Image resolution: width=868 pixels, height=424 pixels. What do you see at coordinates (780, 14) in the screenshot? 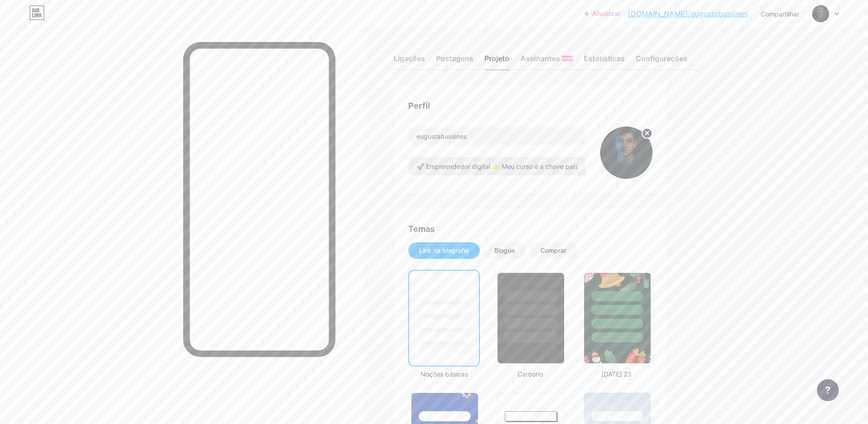
I see `font: Compartilhar` at bounding box center [780, 14].